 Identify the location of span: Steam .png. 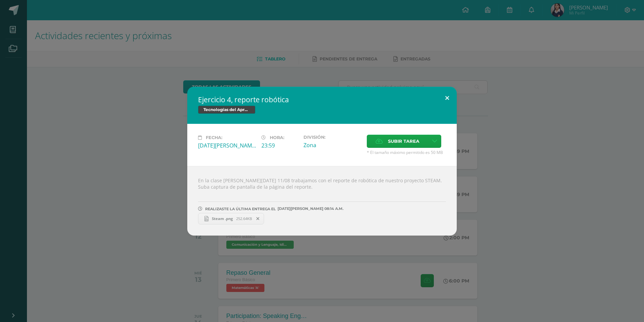
(222, 218).